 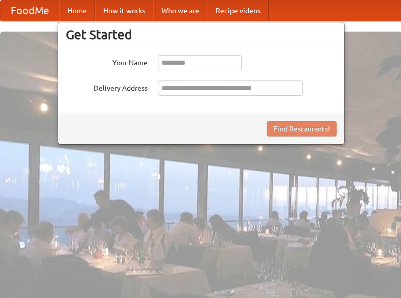 I want to click on button: Find Restaurants!, so click(x=301, y=129).